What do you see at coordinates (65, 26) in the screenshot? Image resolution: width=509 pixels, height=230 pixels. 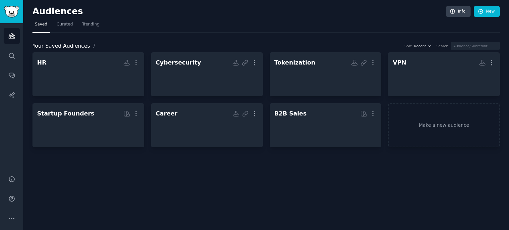 I see `a: Curated` at bounding box center [65, 26].